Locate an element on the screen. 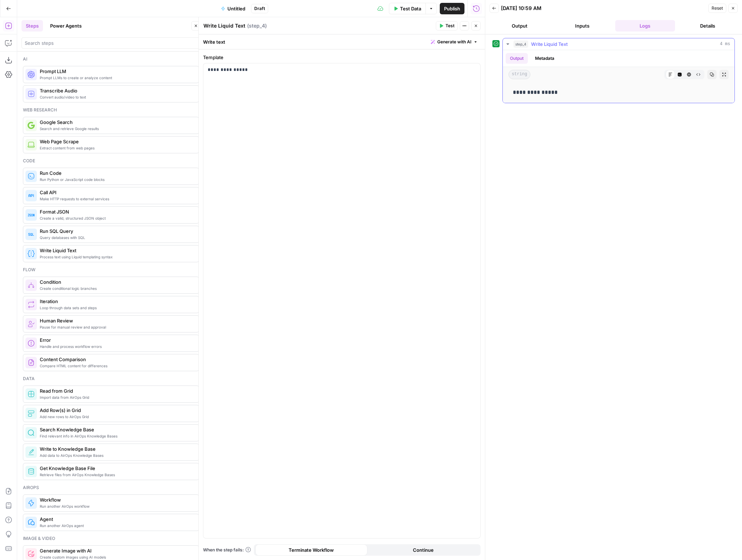  button: Power Agents is located at coordinates (66, 26).